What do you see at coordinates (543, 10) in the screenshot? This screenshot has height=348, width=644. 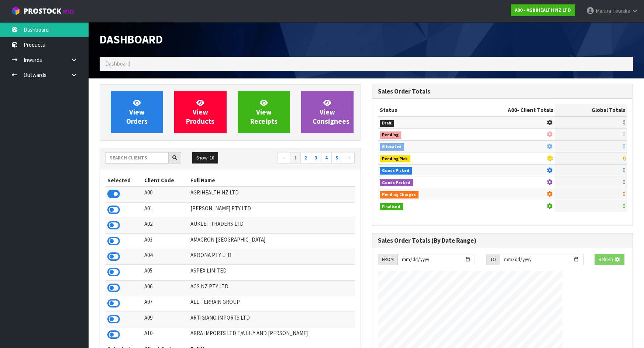 I see `a: A00 - AGRIHEALTH NZ LTD` at bounding box center [543, 10].